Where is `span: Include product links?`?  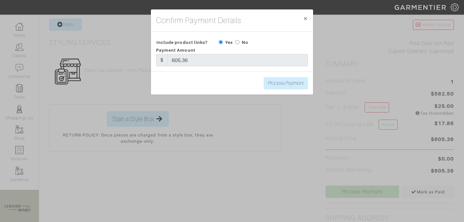
span: Include product links? is located at coordinates (182, 42).